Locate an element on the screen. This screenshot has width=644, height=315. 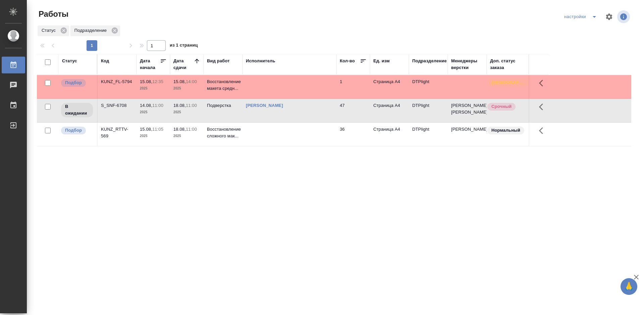
td: 47 is located at coordinates (353, 111).